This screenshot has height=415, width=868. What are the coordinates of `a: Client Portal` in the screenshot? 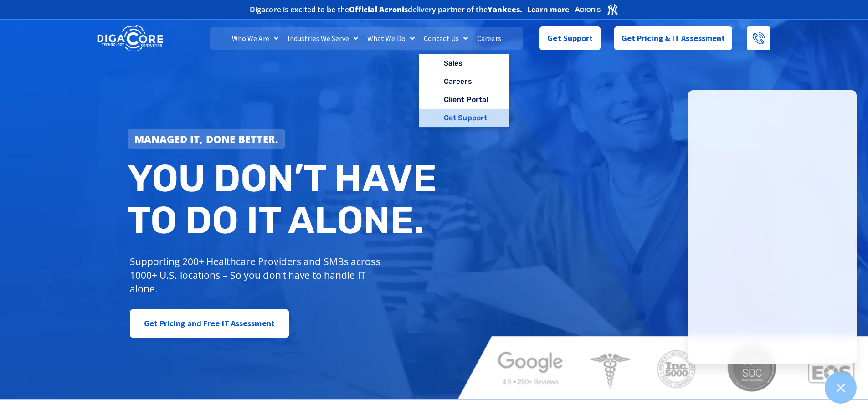 It's located at (464, 100).